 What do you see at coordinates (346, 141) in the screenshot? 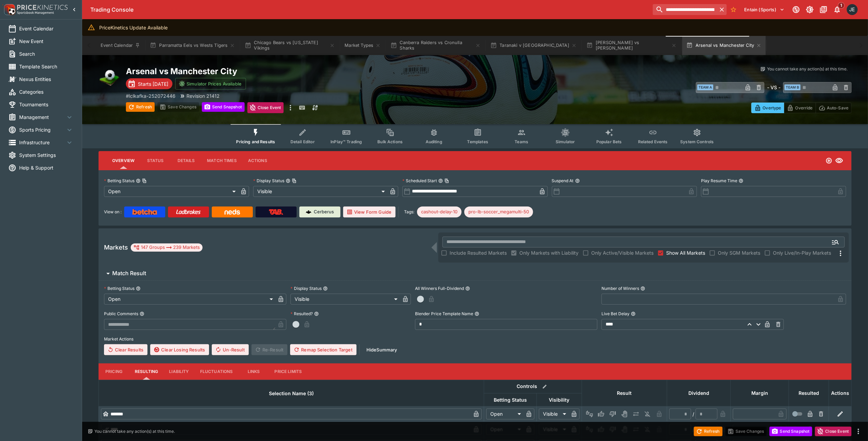
I see `span: InPlay™ Trading` at bounding box center [346, 141].